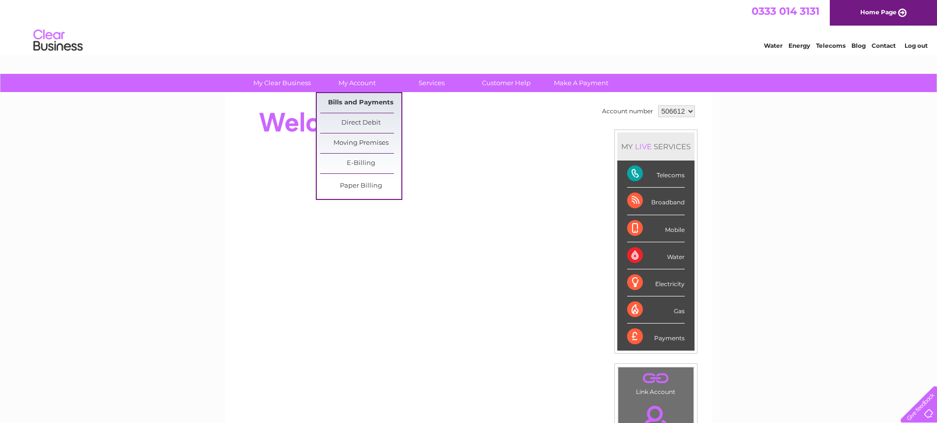  What do you see at coordinates (831, 45) in the screenshot?
I see `a: Telecoms` at bounding box center [831, 45].